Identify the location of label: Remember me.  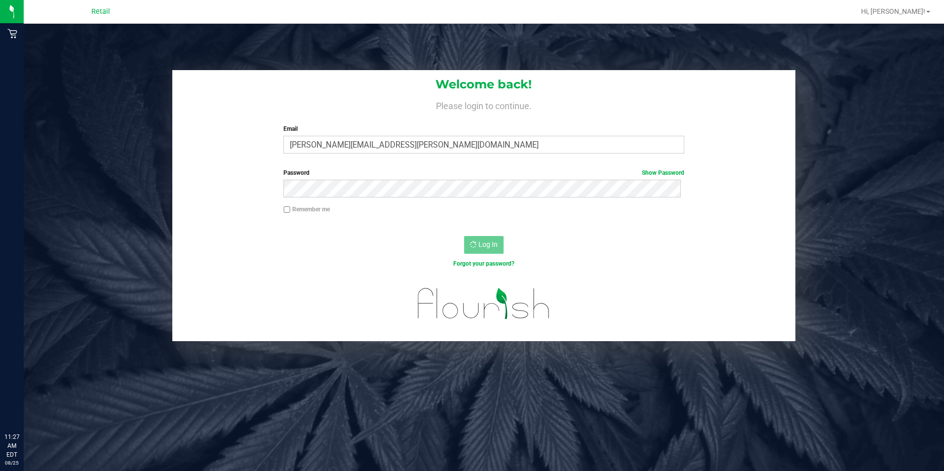
(306, 209).